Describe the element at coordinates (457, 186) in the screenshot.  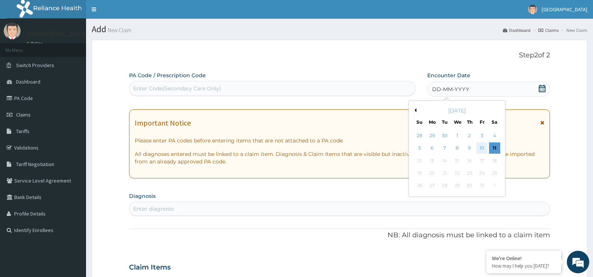
I see `div: Not available Wednesday, October 29th, 2025` at that location.